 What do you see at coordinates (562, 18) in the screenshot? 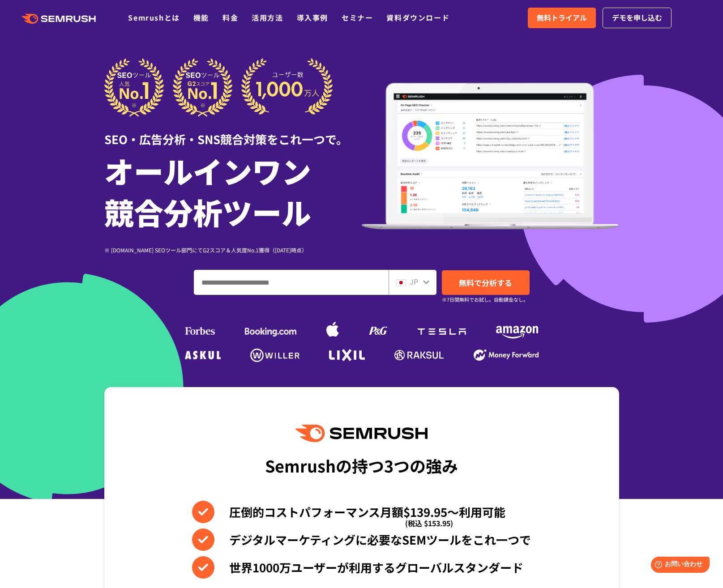
I see `a: 無料トライアル` at bounding box center [562, 18].